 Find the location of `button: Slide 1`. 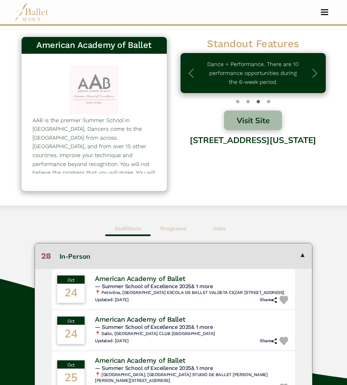

button: Slide 1 is located at coordinates (248, 102).